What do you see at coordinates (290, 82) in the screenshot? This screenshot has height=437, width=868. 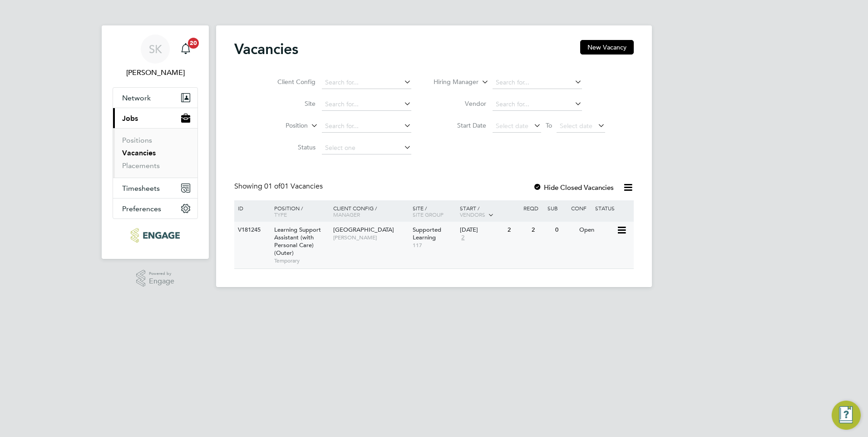 I see `label: Client Config` at bounding box center [290, 82].